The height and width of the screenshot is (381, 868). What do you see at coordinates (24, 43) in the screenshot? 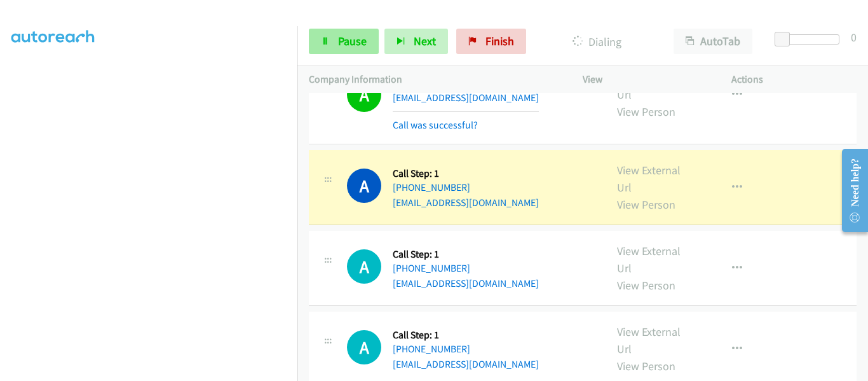
I see `div: Need help?` at bounding box center [24, 43].